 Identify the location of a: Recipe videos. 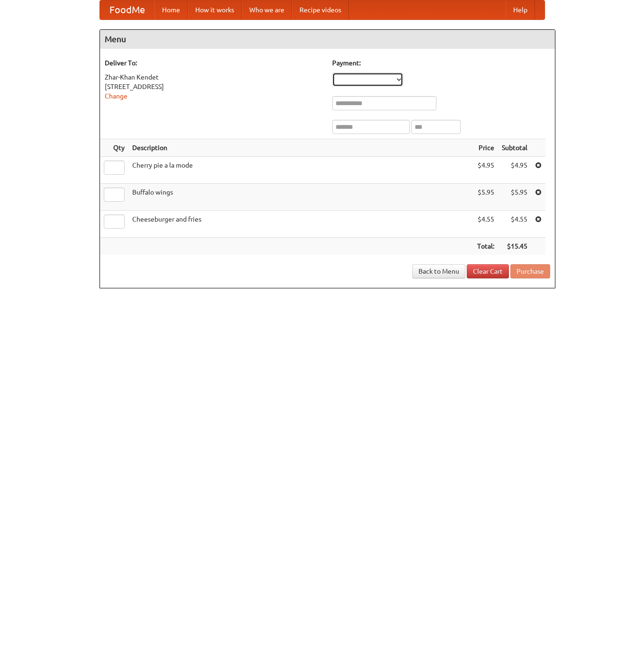
(321, 10).